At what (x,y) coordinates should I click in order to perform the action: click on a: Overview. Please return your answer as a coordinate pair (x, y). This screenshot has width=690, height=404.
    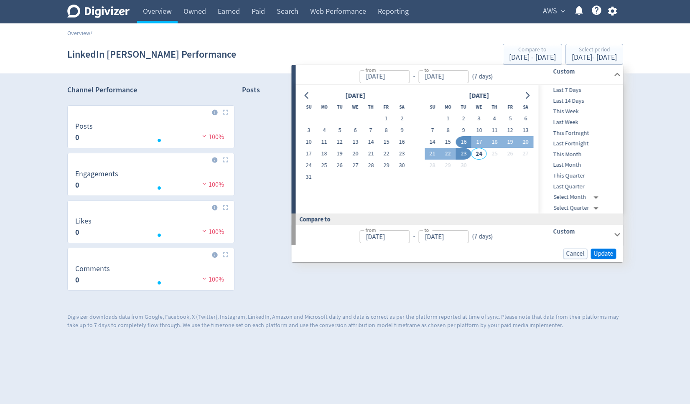
    Looking at the image, I should click on (79, 33).